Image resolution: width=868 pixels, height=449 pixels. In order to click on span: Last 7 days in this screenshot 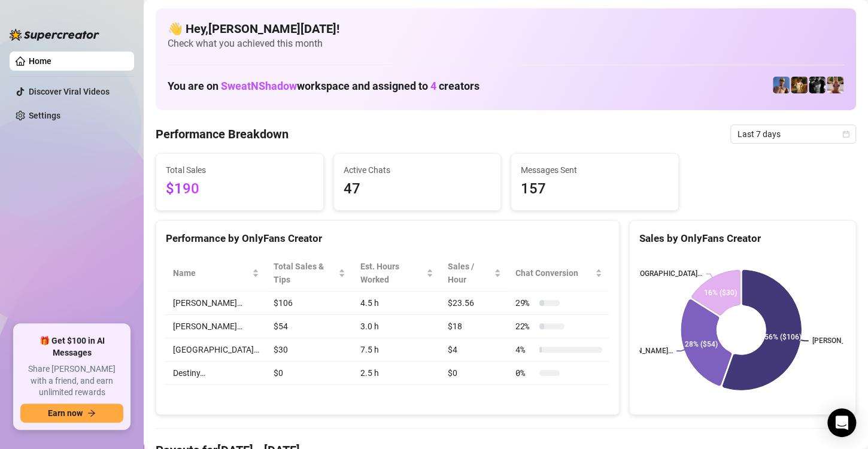, I will do `click(793, 134)`.